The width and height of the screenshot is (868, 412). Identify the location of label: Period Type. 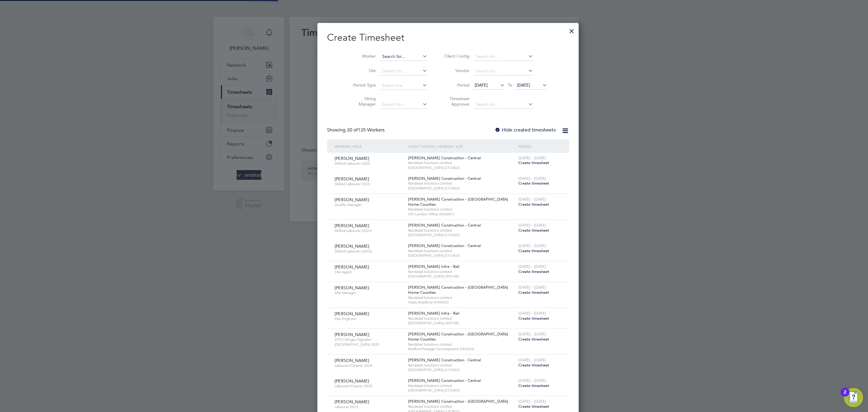
(362, 85).